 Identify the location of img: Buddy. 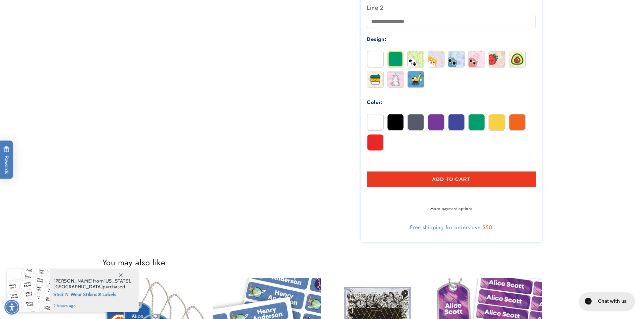
(436, 59).